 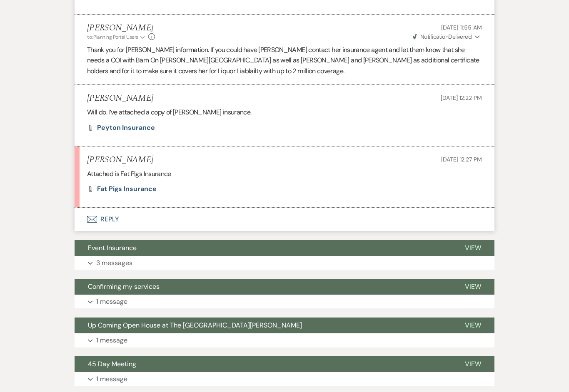 I want to click on span: 45 Day Meeting, so click(x=112, y=364).